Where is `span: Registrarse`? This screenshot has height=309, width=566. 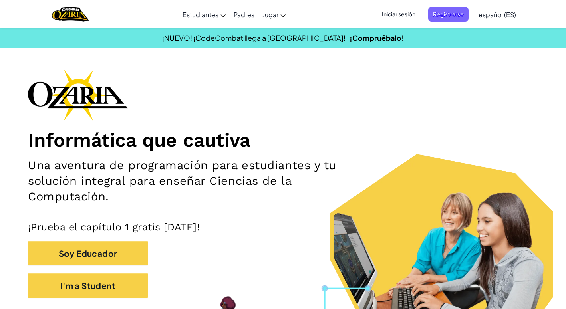
span: Registrarse is located at coordinates (448, 14).